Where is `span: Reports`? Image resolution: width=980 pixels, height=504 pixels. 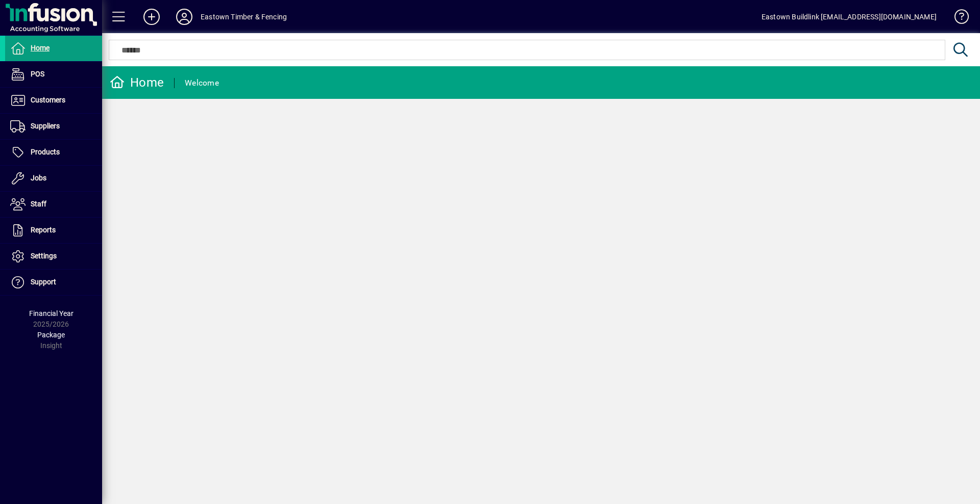
span: Reports is located at coordinates (43, 230).